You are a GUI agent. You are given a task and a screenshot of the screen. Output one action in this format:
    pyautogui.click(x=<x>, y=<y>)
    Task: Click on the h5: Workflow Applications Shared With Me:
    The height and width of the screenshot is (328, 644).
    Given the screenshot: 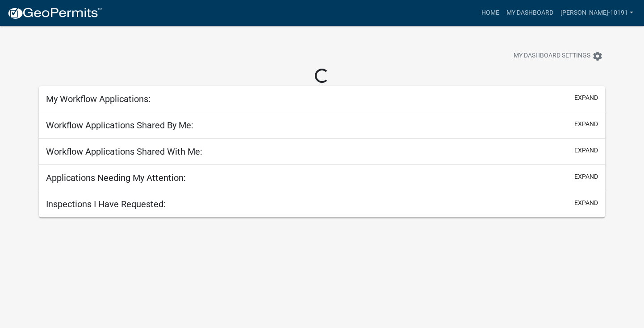 What is the action you would take?
    pyautogui.click(x=124, y=152)
    